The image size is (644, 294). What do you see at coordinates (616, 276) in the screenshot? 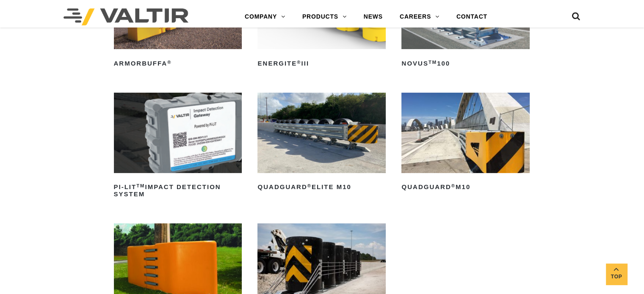
I see `span: Top` at bounding box center [616, 276].